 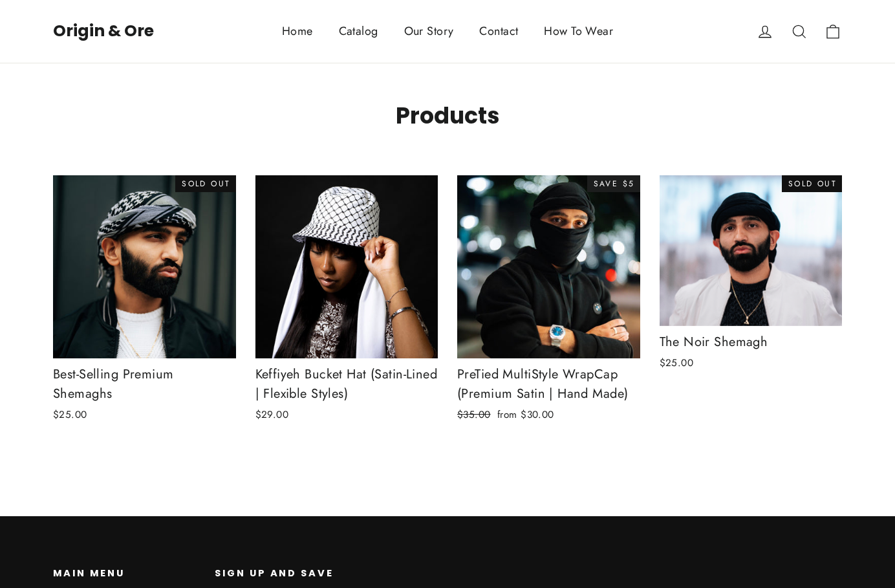 What do you see at coordinates (429, 31) in the screenshot?
I see `a: Our Story` at bounding box center [429, 31].